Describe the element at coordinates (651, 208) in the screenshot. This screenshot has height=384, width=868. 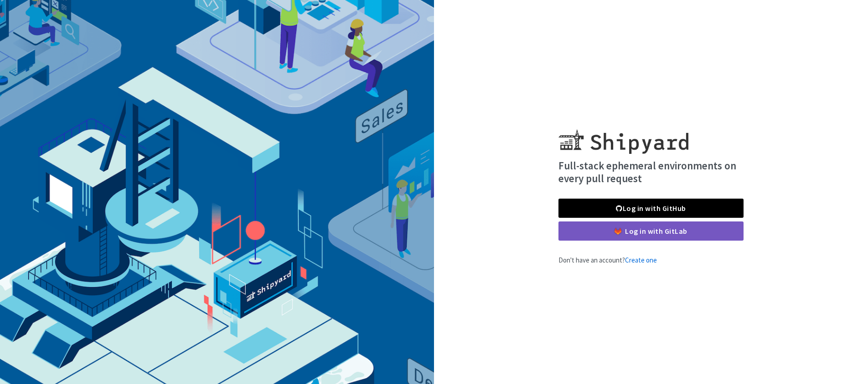
I see `a: Log in with GitHub` at that location.